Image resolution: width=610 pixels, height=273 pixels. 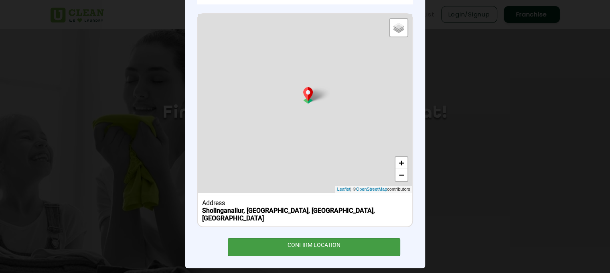 What do you see at coordinates (401, 175) in the screenshot?
I see `a: Zoom out` at bounding box center [401, 175].